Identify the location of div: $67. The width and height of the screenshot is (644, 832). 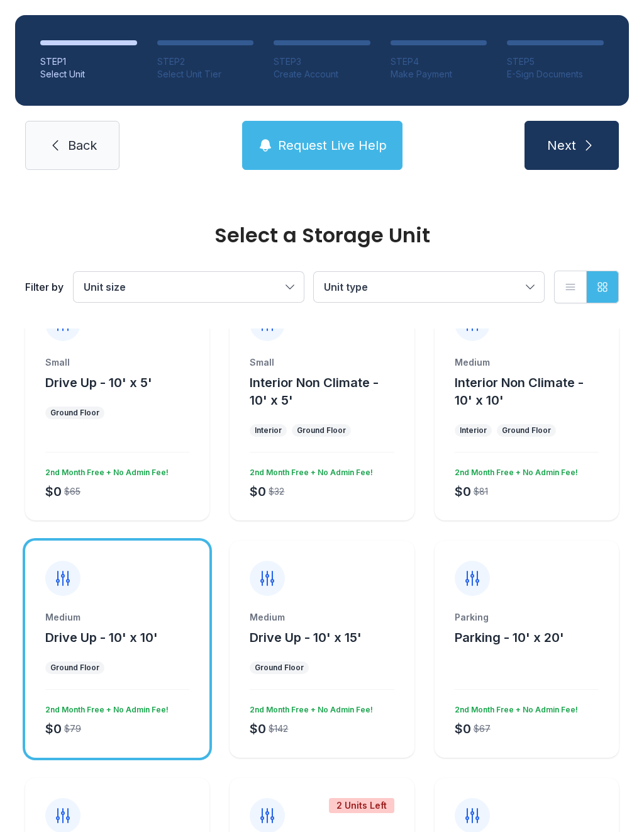
(482, 728).